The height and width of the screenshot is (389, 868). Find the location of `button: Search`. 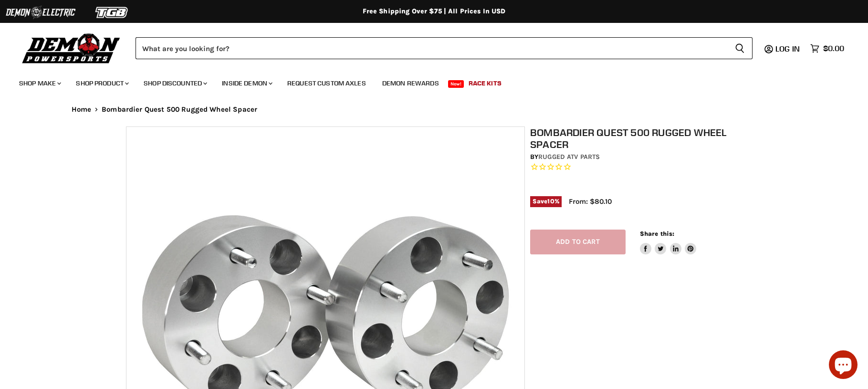

button: Search is located at coordinates (740, 48).